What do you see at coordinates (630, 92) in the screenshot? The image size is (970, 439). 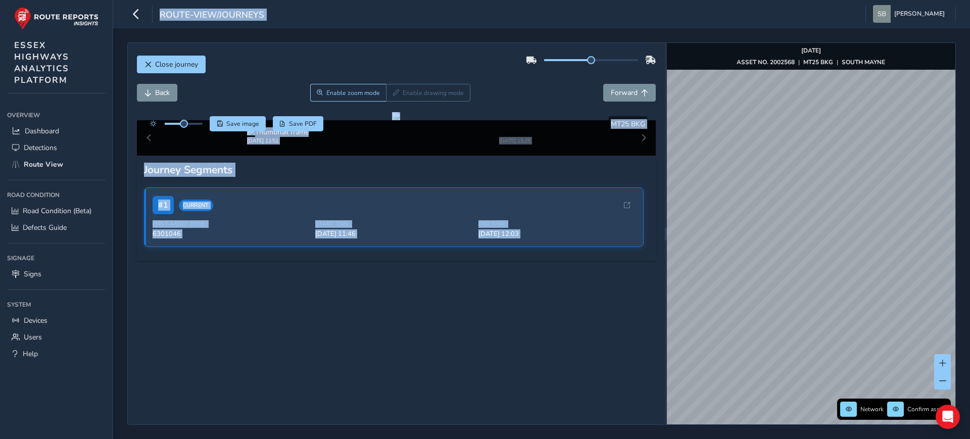 I see `button: Forward` at bounding box center [630, 92].